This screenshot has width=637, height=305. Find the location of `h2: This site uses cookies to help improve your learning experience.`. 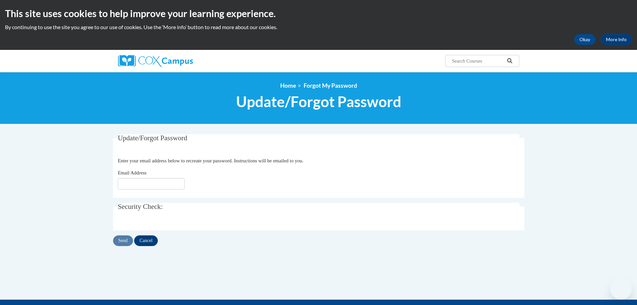

h2: This site uses cookies to help improve your learning experience. is located at coordinates (318, 13).